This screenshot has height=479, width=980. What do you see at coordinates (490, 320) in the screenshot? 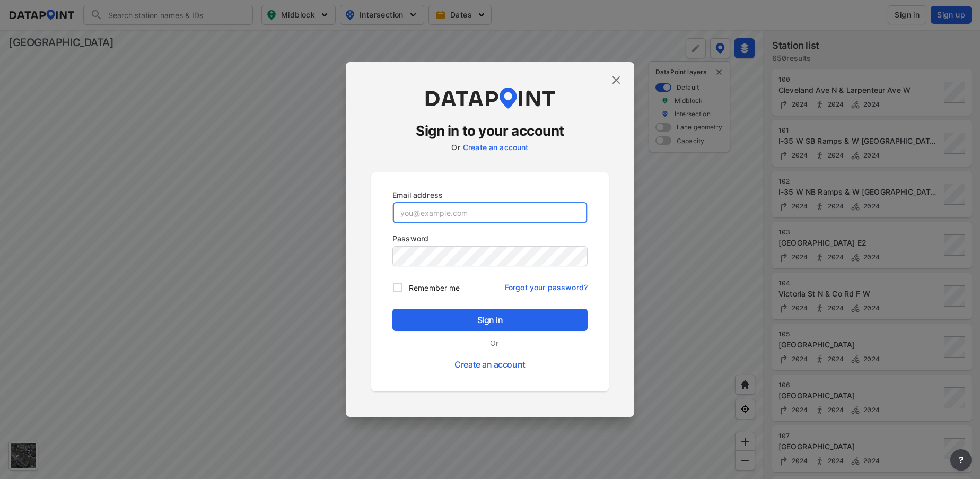
I see `span: Sign in` at bounding box center [490, 320].